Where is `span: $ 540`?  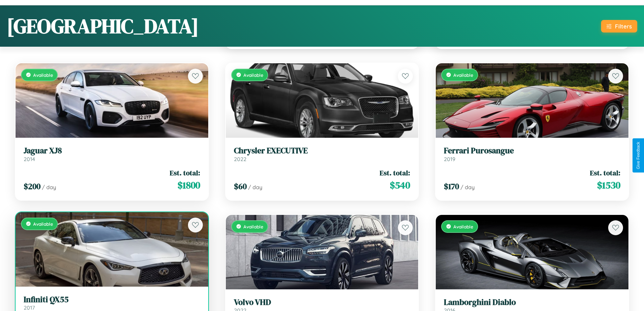 span: $ 540 is located at coordinates (400, 185).